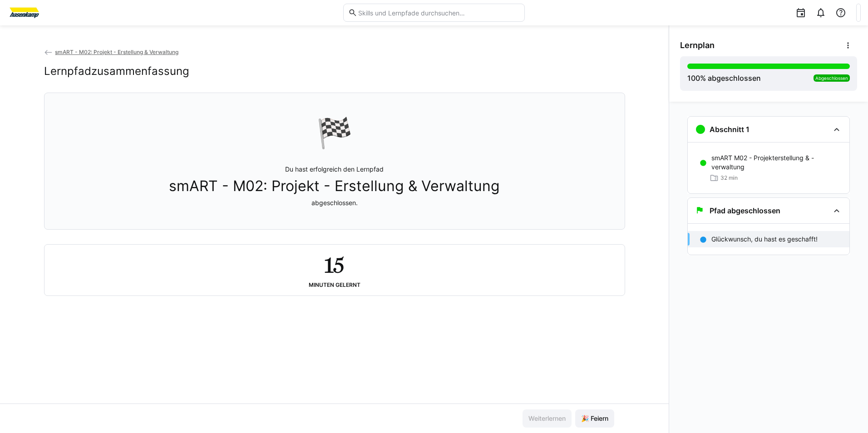 The height and width of the screenshot is (433, 868). What do you see at coordinates (724, 78) in the screenshot?
I see `div: % abgeschlossen` at bounding box center [724, 78].